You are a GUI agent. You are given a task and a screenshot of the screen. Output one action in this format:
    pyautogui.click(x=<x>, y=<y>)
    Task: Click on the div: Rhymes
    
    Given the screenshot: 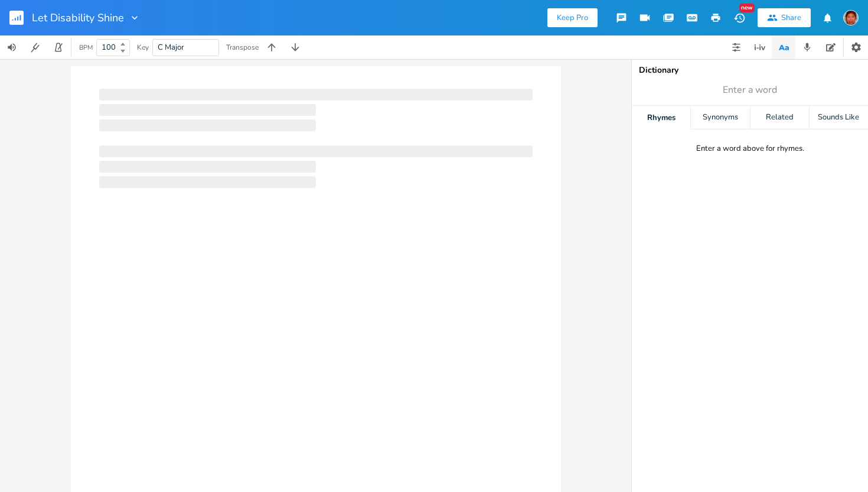 What is the action you would take?
    pyautogui.click(x=661, y=117)
    